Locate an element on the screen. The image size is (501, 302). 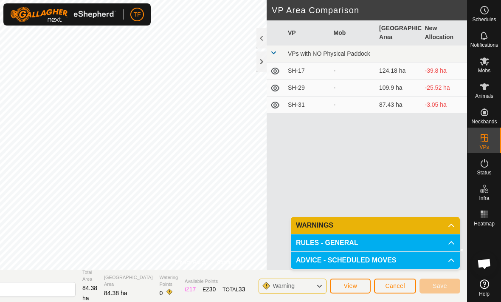
span: Animals is located at coordinates (484, 96).